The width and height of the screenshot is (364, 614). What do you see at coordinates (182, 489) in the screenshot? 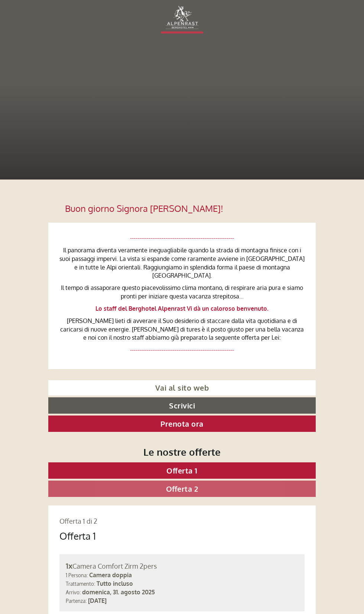
I see `span: Offerta 2` at bounding box center [182, 489].